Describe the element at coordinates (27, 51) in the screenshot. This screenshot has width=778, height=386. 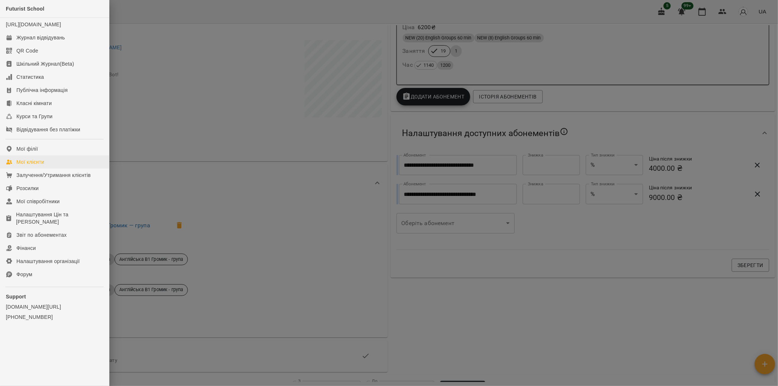
I see `div: QR Code` at that location.